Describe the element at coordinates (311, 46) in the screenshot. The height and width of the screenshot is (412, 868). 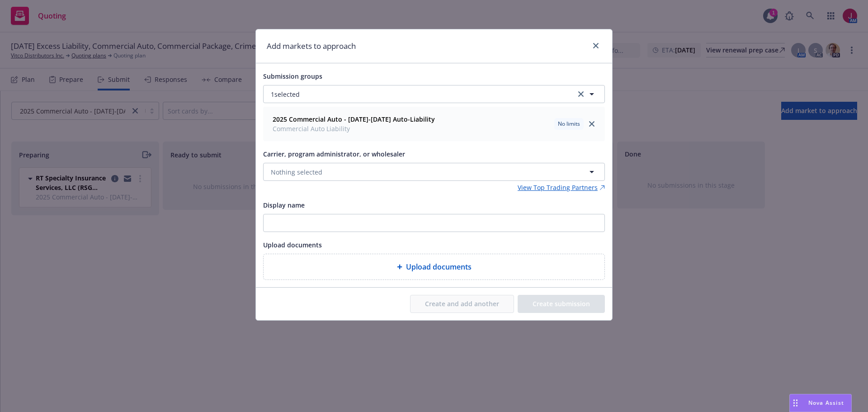
I see `h1: Add markets to approach` at that location.